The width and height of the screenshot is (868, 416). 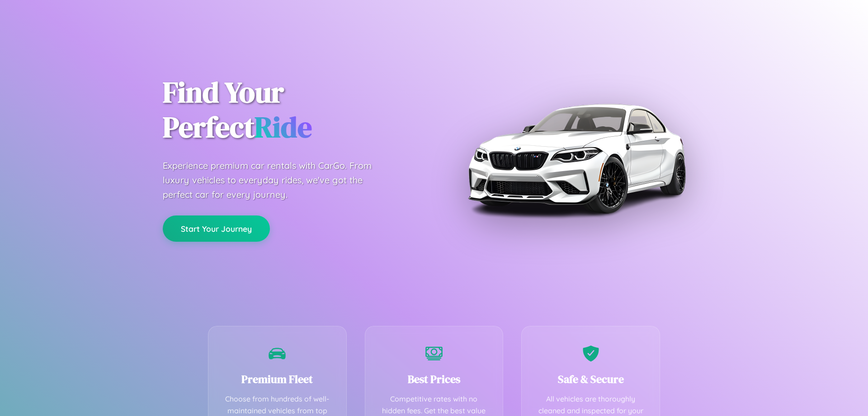 I want to click on span: Ride, so click(x=283, y=127).